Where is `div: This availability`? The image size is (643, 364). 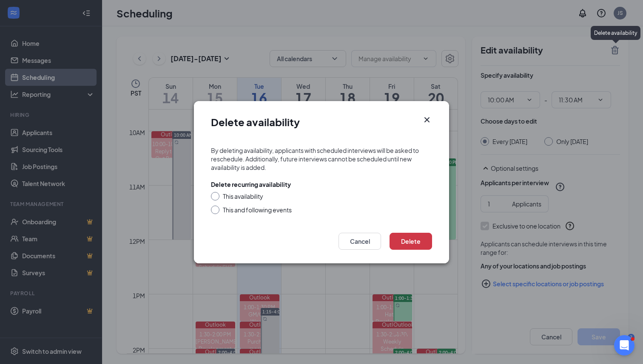 div: This availability is located at coordinates (243, 197).